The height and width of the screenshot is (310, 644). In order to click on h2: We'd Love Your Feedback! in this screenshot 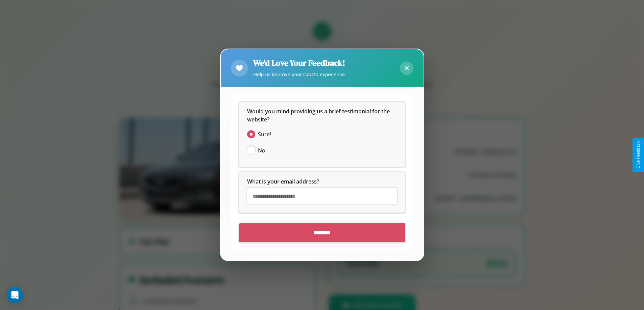, I will do `click(299, 63)`.